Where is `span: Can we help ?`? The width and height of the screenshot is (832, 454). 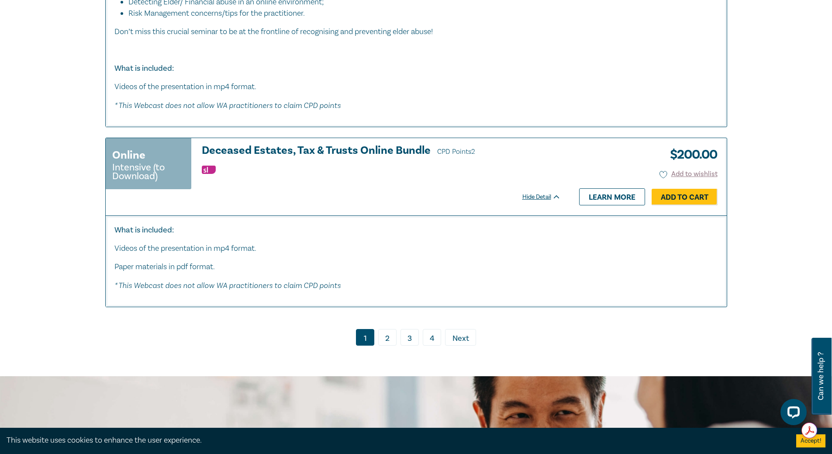 span: Can we help ? is located at coordinates (821, 376).